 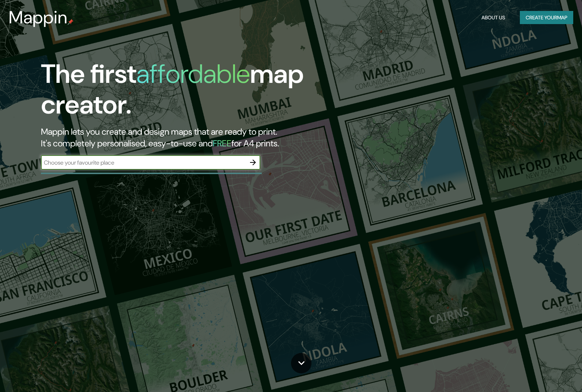 I want to click on h5: FREE, so click(x=222, y=143).